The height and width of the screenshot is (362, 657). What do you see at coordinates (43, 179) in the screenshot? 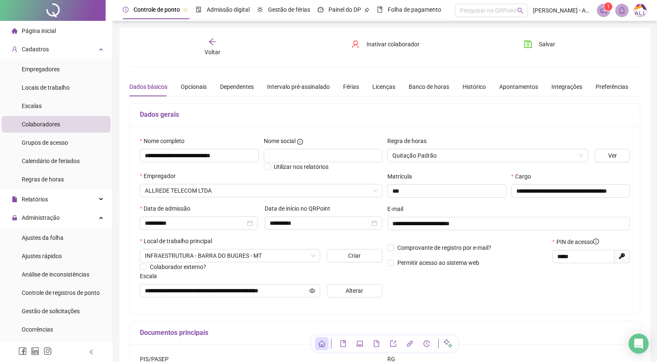
I see `span: Regras de horas` at bounding box center [43, 179].